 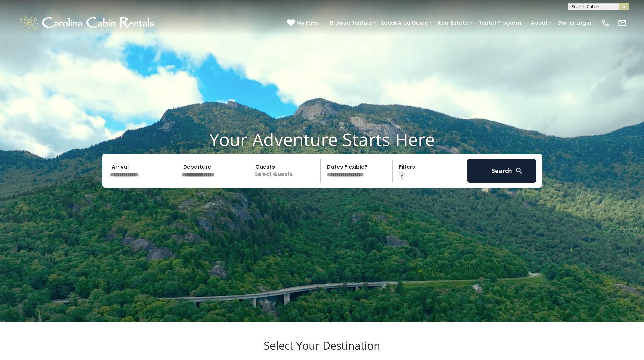 I want to click on img: mail-regular-white.png, so click(x=622, y=23).